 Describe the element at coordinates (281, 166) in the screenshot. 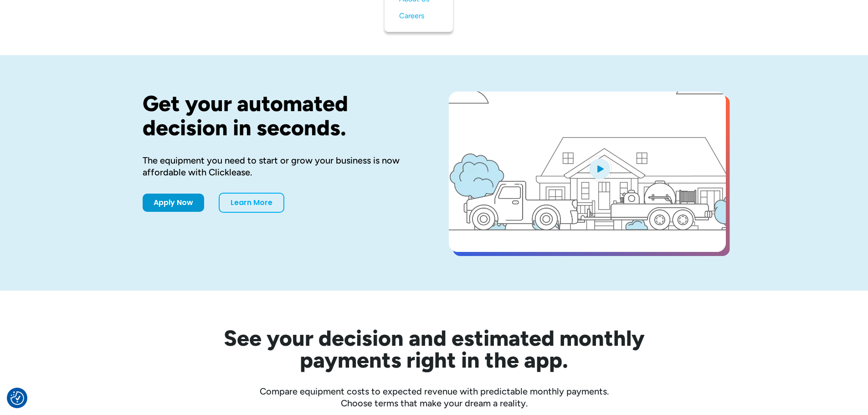

I see `div: The equipment you need to start or grow your business is now affordable with Clicklease.` at that location.